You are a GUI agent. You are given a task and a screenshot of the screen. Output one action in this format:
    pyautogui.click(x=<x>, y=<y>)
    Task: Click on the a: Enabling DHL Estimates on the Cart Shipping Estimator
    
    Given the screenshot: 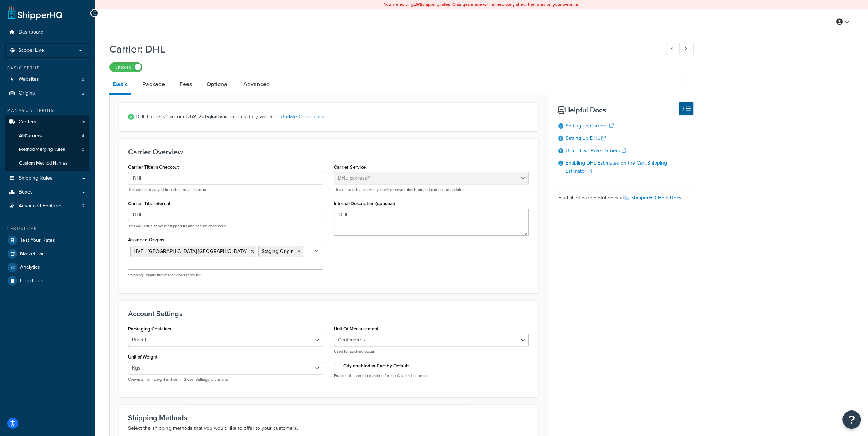 What is the action you would take?
    pyautogui.click(x=616, y=167)
    